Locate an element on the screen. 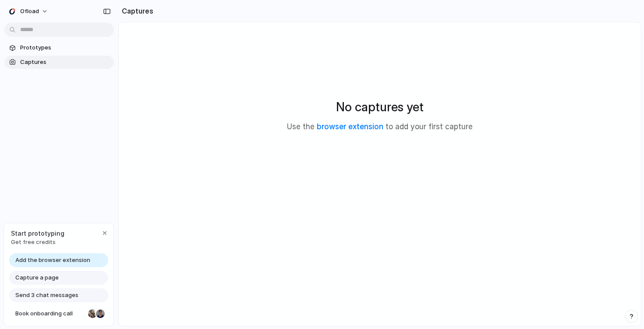 Image resolution: width=644 pixels, height=329 pixels. span: Ofload is located at coordinates (29, 12).